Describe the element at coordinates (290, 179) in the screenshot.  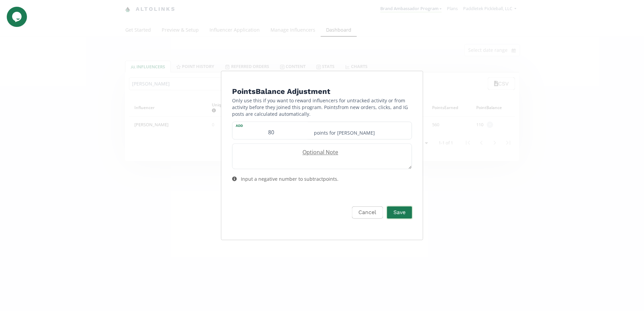
I see `div: Input a negative number to subtract points .` at that location.